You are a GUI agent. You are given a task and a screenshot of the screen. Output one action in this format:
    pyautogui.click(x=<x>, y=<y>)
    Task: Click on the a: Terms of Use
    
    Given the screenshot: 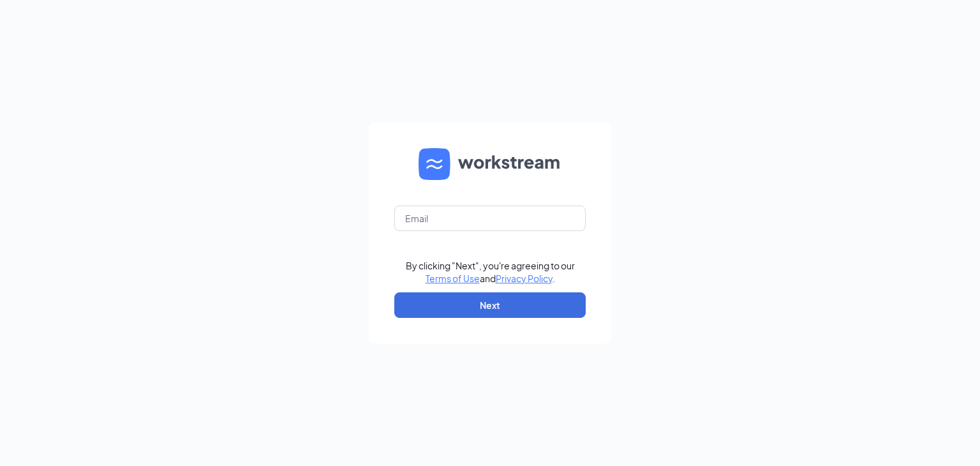 What is the action you would take?
    pyautogui.click(x=452, y=278)
    